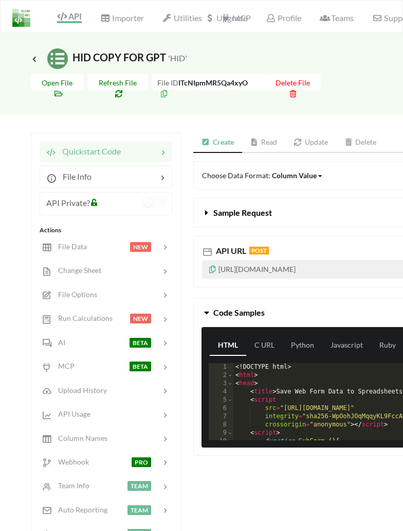  I want to click on span: Team Info, so click(70, 485).